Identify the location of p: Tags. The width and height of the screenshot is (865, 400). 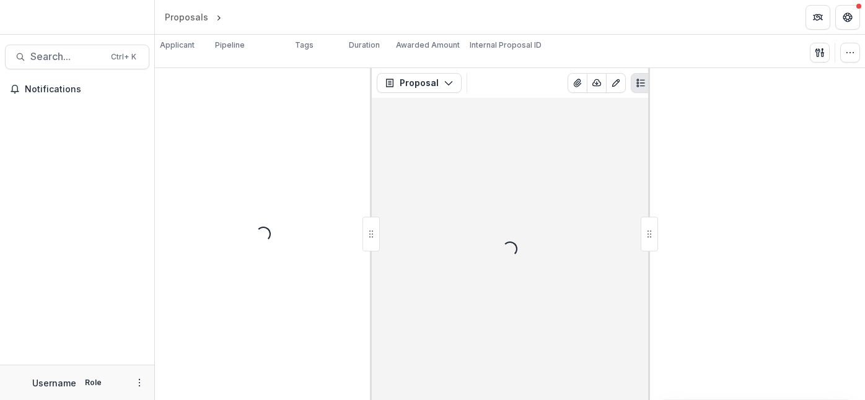
(304, 45).